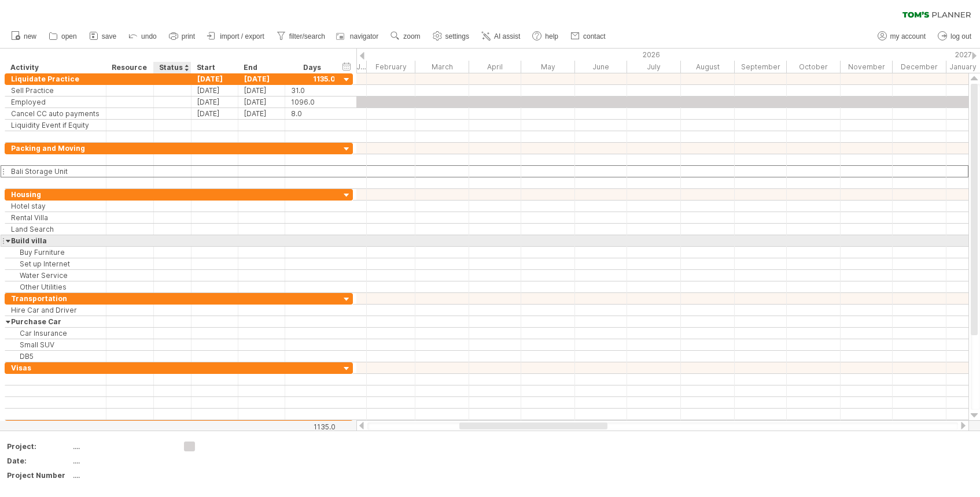  Describe the element at coordinates (451, 36) in the screenshot. I see `a: settings` at that location.